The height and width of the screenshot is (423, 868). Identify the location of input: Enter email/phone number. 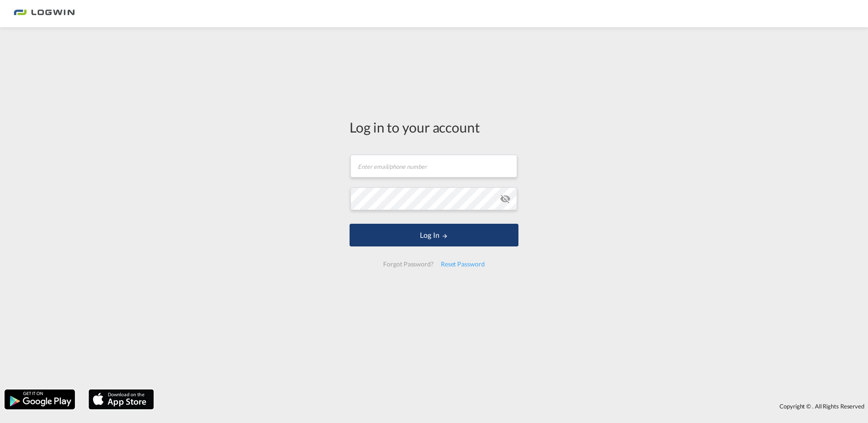
(434, 166).